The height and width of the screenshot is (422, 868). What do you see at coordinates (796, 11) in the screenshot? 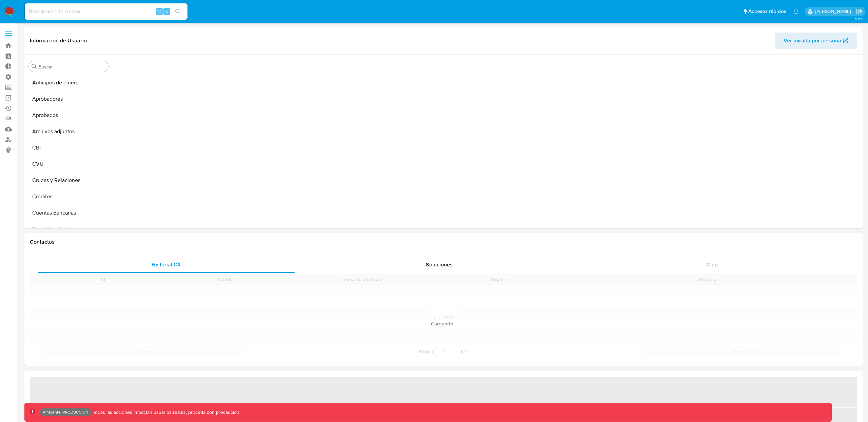
I see `a: Notificaciones` at bounding box center [796, 11].